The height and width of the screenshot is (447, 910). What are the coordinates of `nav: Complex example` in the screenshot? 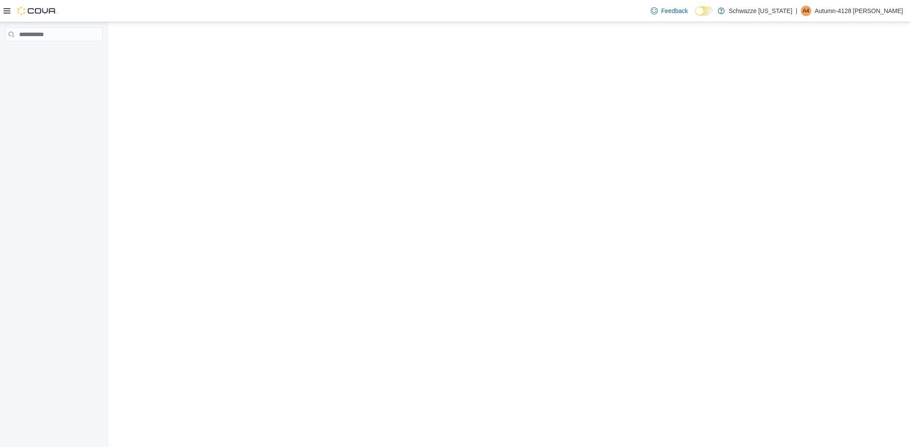 It's located at (54, 53).